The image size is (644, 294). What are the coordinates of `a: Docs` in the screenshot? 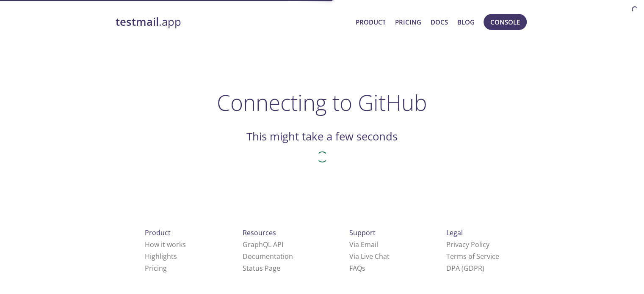 It's located at (439, 22).